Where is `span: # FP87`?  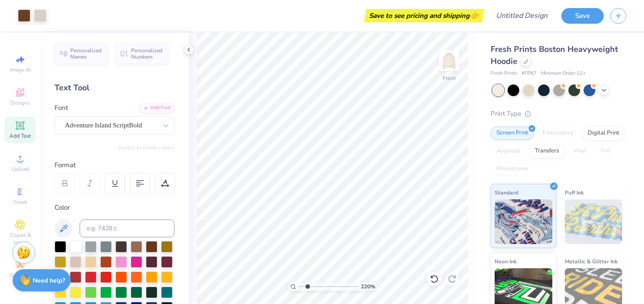
span: # FP87 is located at coordinates (529, 74).